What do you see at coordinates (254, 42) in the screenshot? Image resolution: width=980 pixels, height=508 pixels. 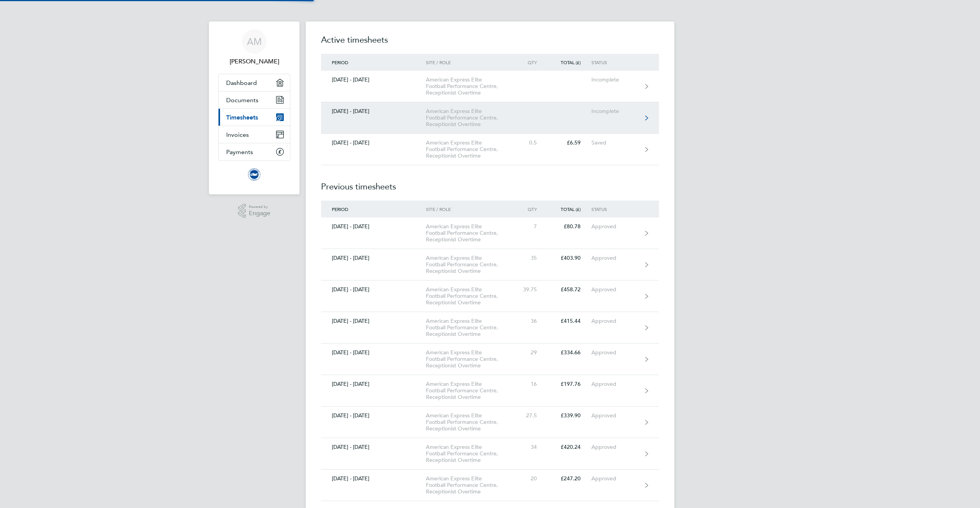 I see `span: AM` at bounding box center [254, 42].